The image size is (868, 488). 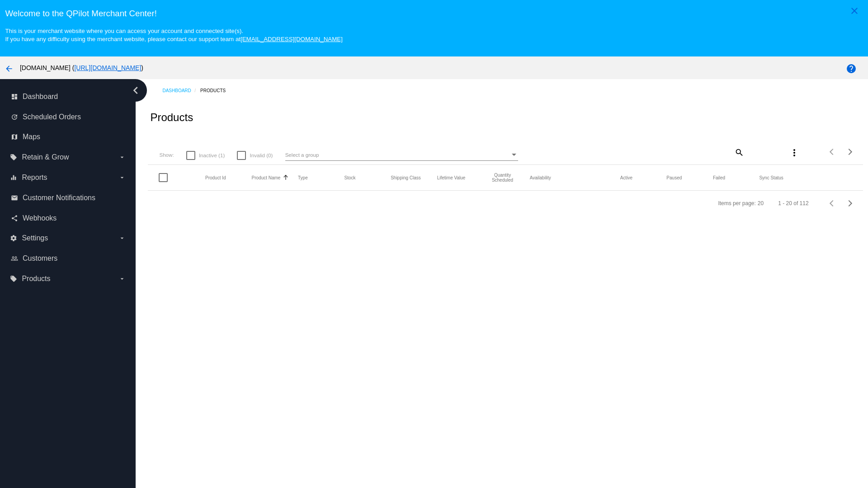 I want to click on span: Select a group, so click(x=302, y=155).